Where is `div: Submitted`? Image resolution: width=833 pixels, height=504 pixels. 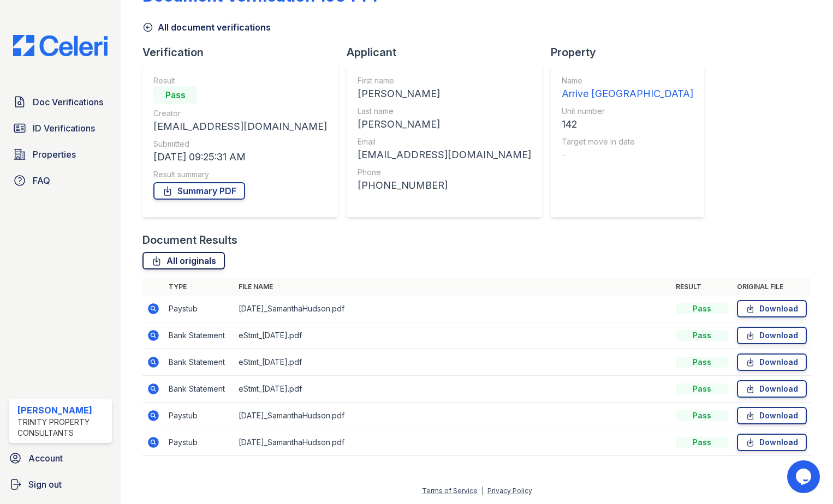 div: Submitted is located at coordinates (240, 144).